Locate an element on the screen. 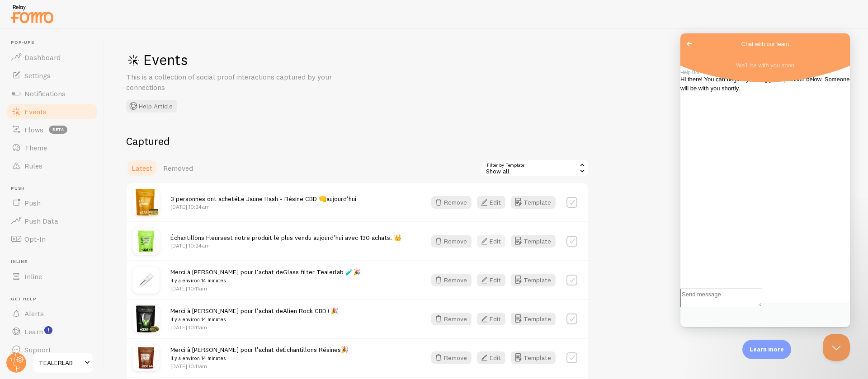 The width and height of the screenshot is (868, 379). a: Theme is located at coordinates (52, 148).